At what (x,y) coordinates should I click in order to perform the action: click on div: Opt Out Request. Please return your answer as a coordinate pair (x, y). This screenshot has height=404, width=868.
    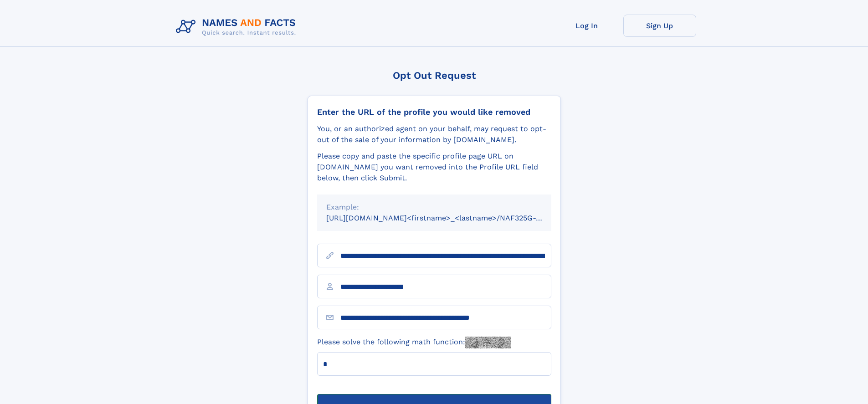
    Looking at the image, I should click on (434, 75).